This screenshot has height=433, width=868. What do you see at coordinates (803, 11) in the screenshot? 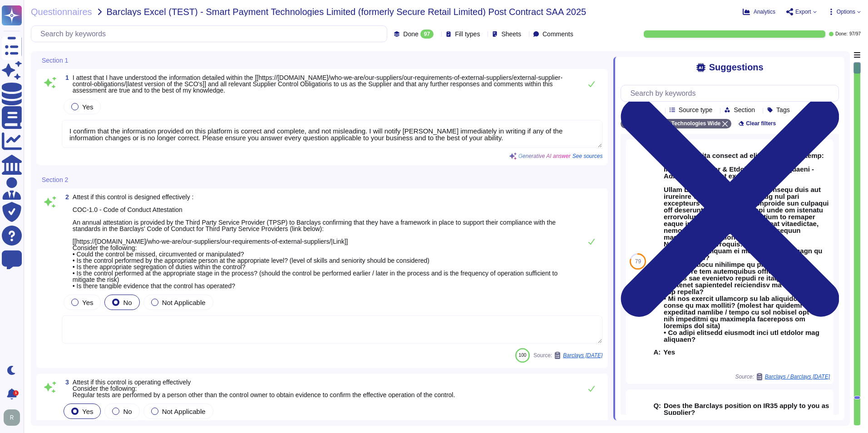
I see `span: Export` at bounding box center [803, 11].